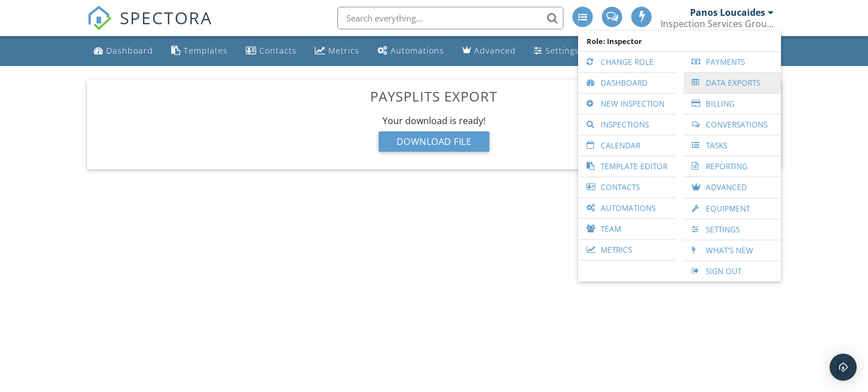 The height and width of the screenshot is (392, 868). What do you see at coordinates (732, 167) in the screenshot?
I see `a: Reporting` at bounding box center [732, 167].